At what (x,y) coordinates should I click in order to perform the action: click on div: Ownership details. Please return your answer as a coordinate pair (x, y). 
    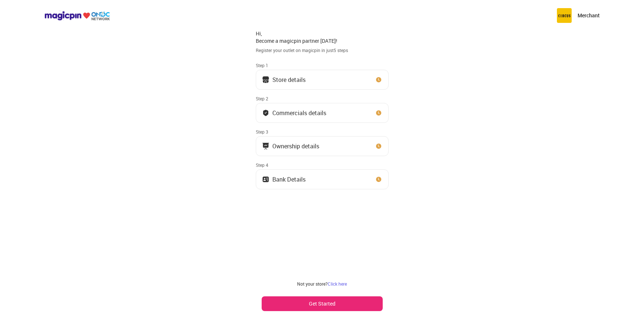
    Looking at the image, I should click on (296, 146).